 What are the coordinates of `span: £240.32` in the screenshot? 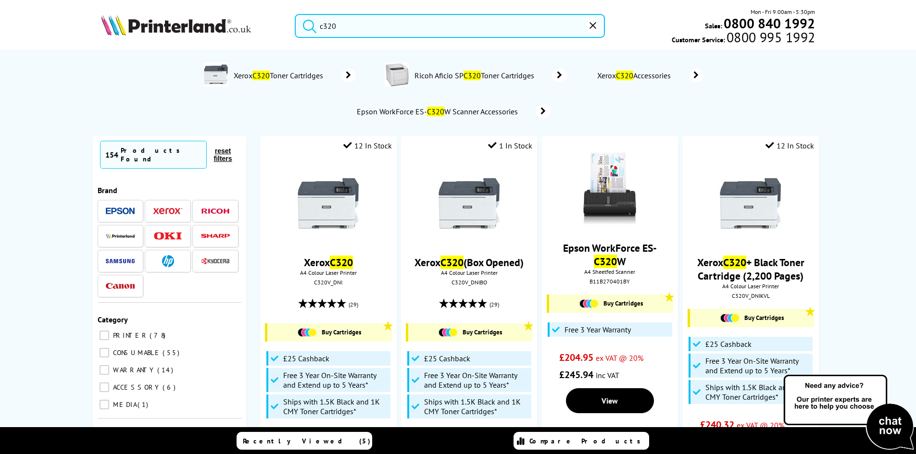 It's located at (717, 425).